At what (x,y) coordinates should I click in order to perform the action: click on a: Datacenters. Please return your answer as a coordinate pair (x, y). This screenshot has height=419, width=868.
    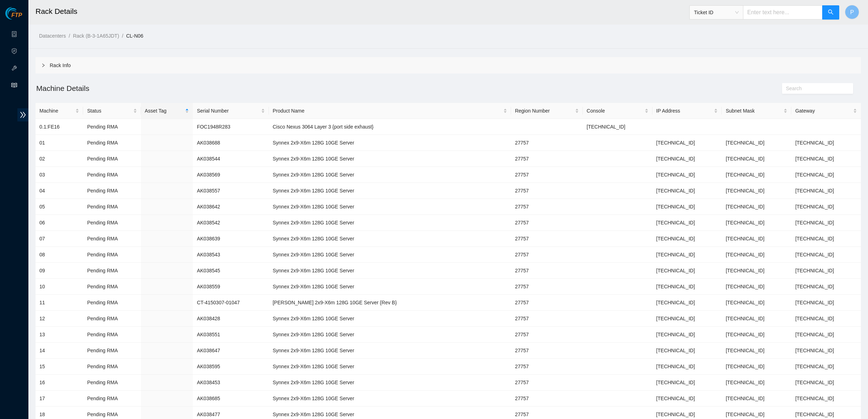
    Looking at the image, I should click on (52, 36).